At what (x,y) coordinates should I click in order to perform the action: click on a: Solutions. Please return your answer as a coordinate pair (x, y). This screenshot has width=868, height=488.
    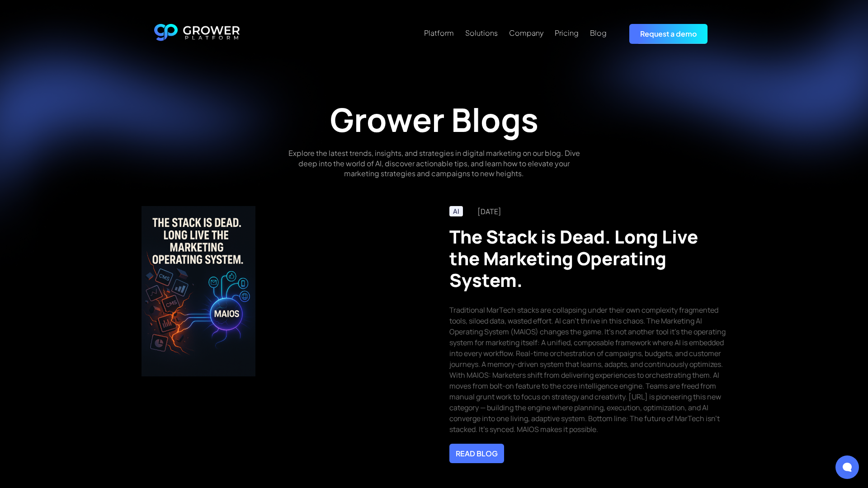
    Looking at the image, I should click on (482, 33).